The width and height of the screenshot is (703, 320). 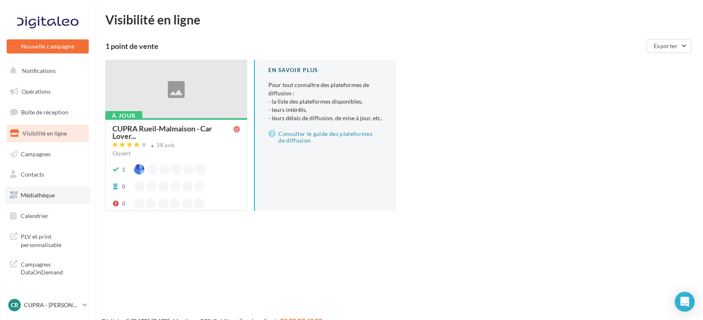 I want to click on span: Calendrier, so click(x=34, y=216).